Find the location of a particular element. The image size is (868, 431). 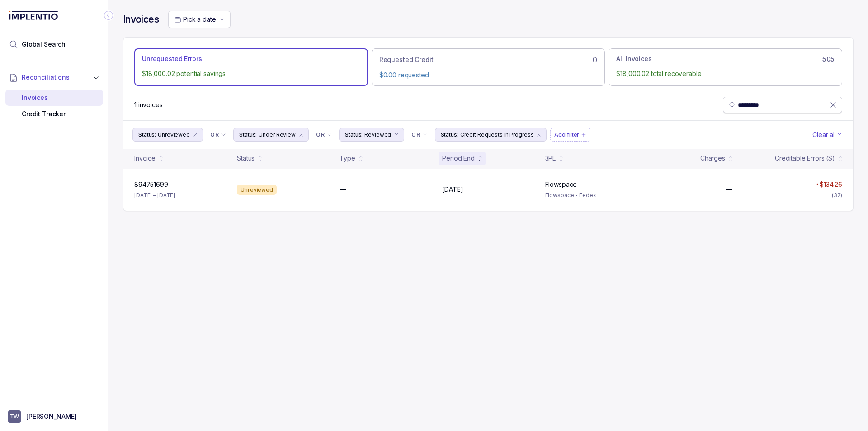

p: $18,000.02 potential savings is located at coordinates (251, 73).